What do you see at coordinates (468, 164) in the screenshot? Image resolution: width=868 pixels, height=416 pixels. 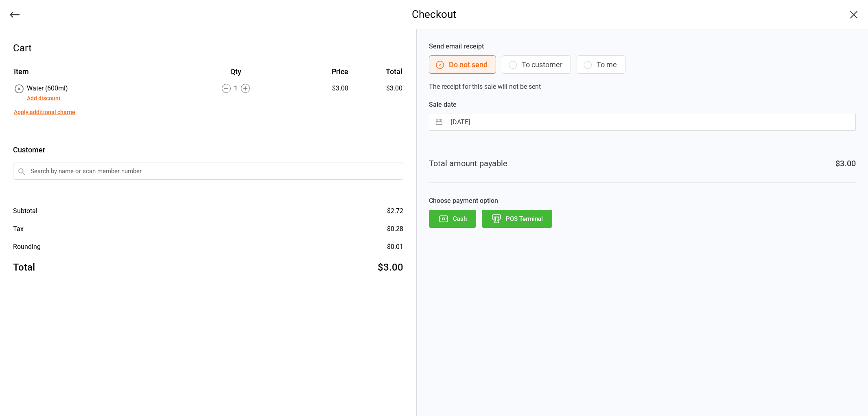 I see `div: Total amount payable` at bounding box center [468, 164].